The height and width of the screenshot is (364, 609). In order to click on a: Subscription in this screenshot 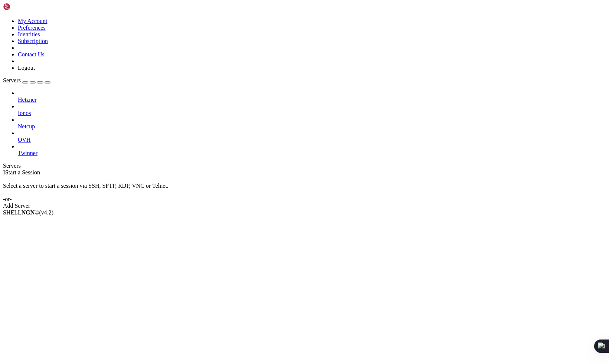, I will do `click(32, 41)`.